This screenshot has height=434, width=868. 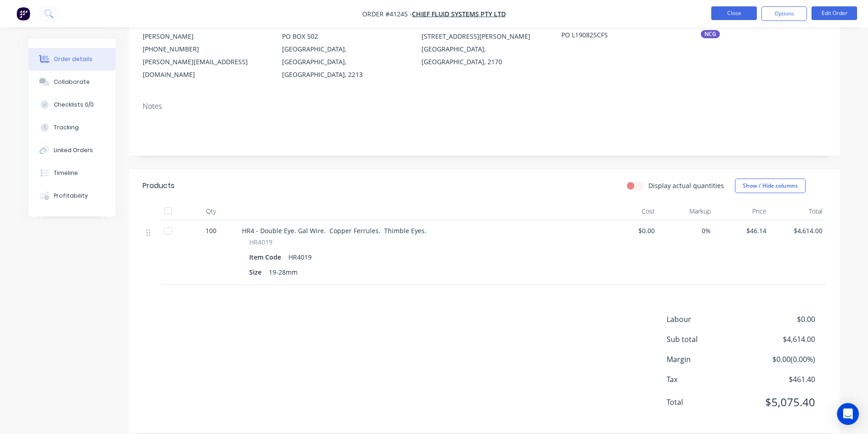 I want to click on div: Order details, so click(x=73, y=59).